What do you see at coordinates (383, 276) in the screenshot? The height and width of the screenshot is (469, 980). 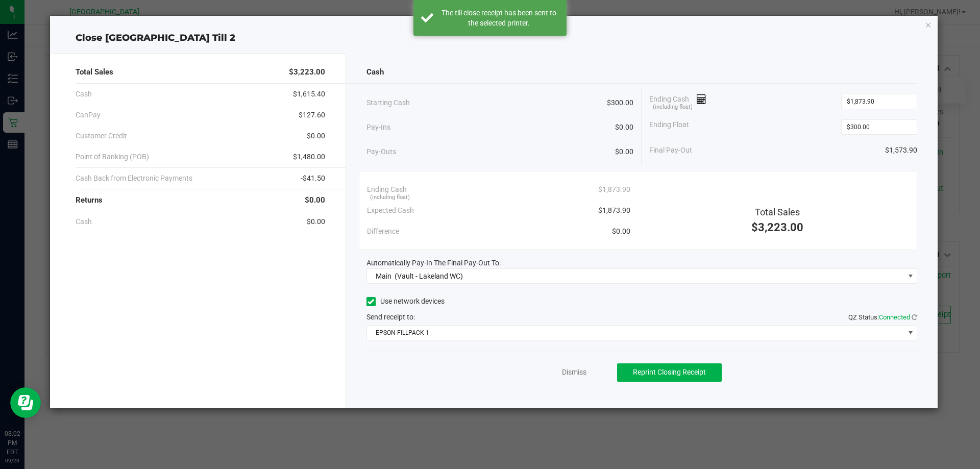 I see `span: Main` at bounding box center [383, 276].